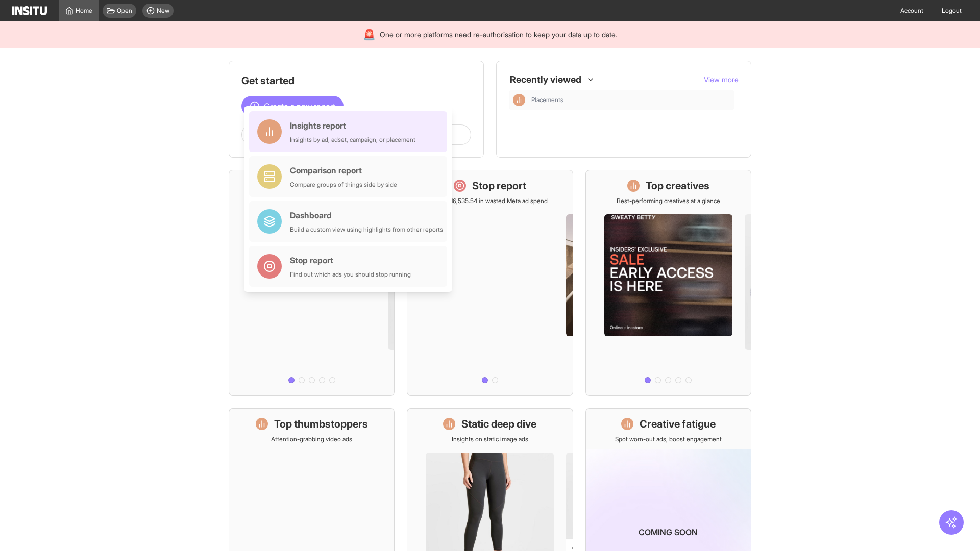 The width and height of the screenshot is (980, 551). What do you see at coordinates (677, 185) in the screenshot?
I see `h1: Top creatives` at bounding box center [677, 185].